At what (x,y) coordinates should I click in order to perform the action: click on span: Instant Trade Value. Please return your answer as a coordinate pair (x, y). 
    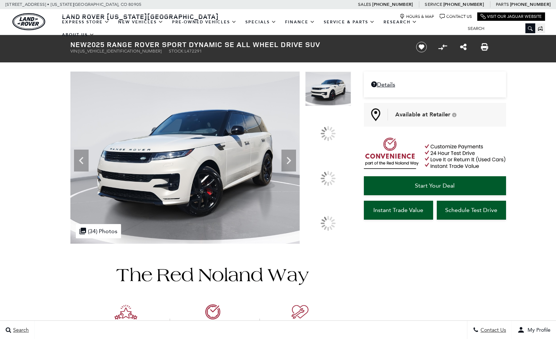
    Looking at the image, I should click on (398, 210).